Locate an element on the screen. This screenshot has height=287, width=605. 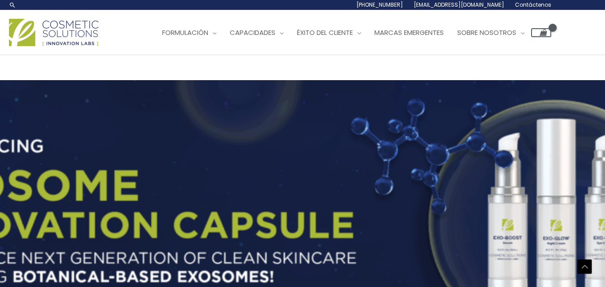
a: Marcas emergentes is located at coordinates (409, 33).